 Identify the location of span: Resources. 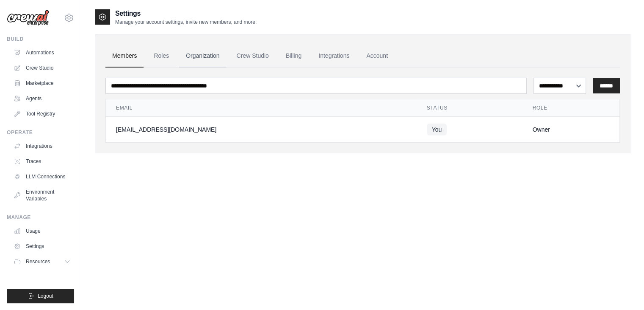
(38, 261).